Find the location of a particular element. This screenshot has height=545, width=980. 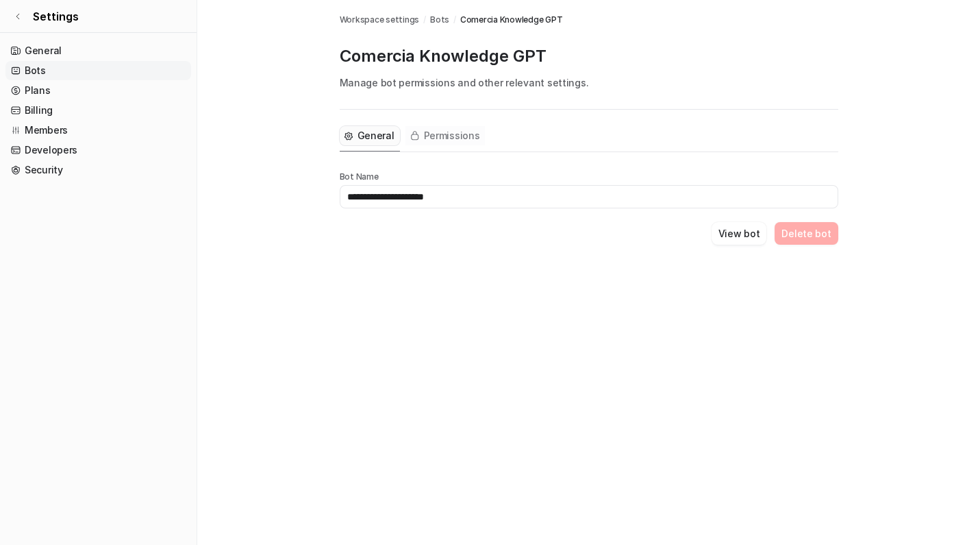

a: Developers is located at coordinates (98, 150).